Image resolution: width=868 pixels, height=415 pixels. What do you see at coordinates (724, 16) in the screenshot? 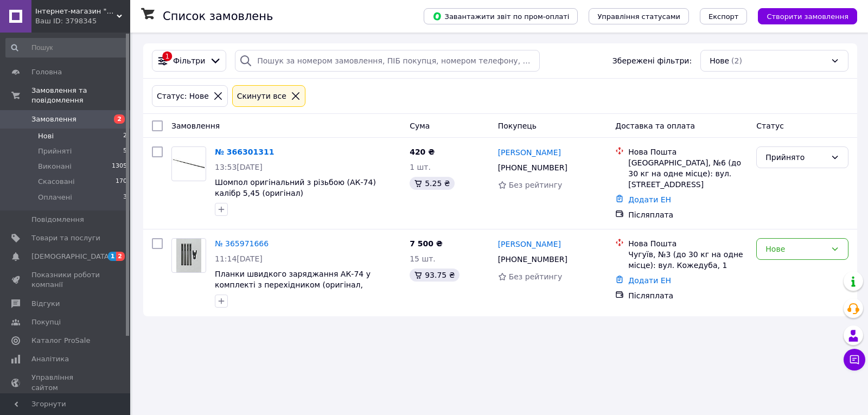
I see `button: Експорт` at bounding box center [724, 16].